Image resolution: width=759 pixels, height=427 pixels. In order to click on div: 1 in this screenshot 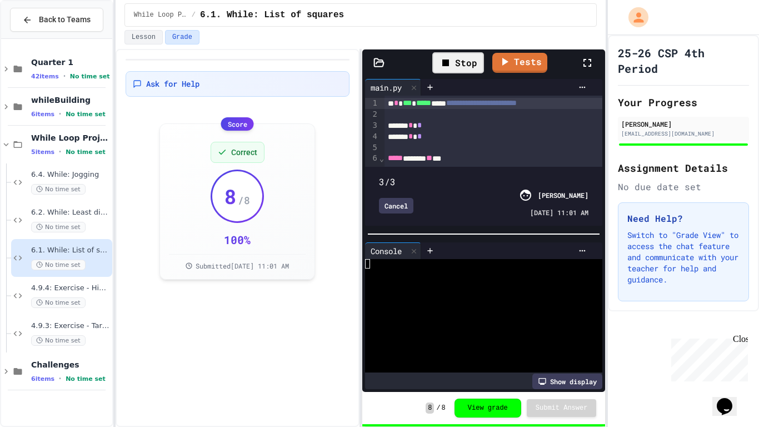, I will do `click(372, 103)`.